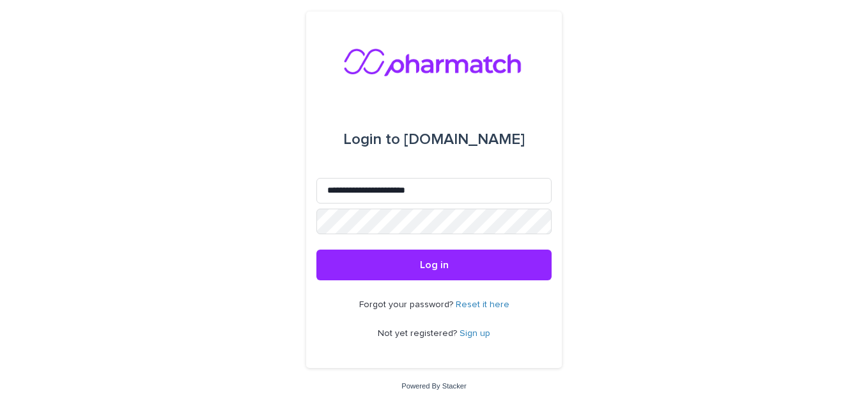 This screenshot has width=868, height=416. What do you see at coordinates (434, 265) in the screenshot?
I see `button: Log in` at bounding box center [434, 265].